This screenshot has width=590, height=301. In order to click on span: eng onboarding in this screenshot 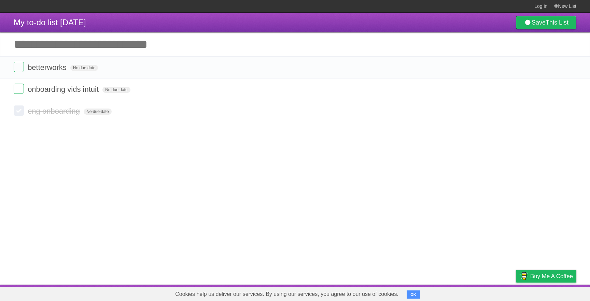, I will do `click(55, 111)`.